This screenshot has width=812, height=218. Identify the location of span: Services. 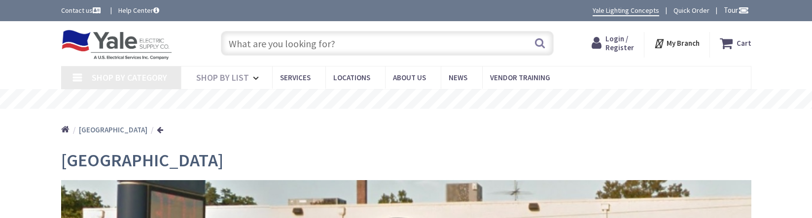
(295, 77).